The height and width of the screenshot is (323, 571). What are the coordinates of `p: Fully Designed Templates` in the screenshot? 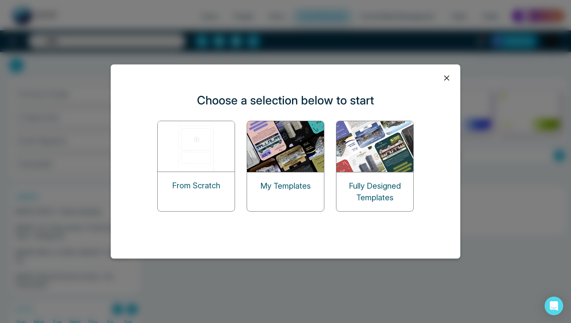 It's located at (375, 192).